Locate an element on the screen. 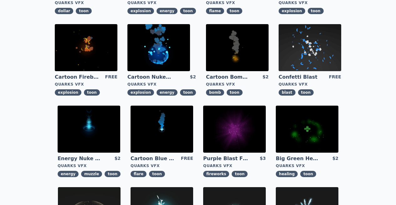  span: muzzle is located at coordinates (91, 174).